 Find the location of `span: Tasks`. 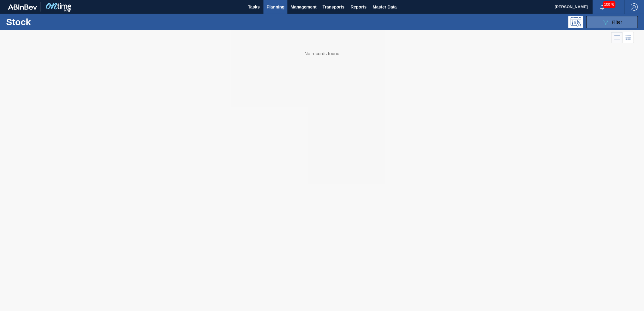

span: Tasks is located at coordinates (254, 7).